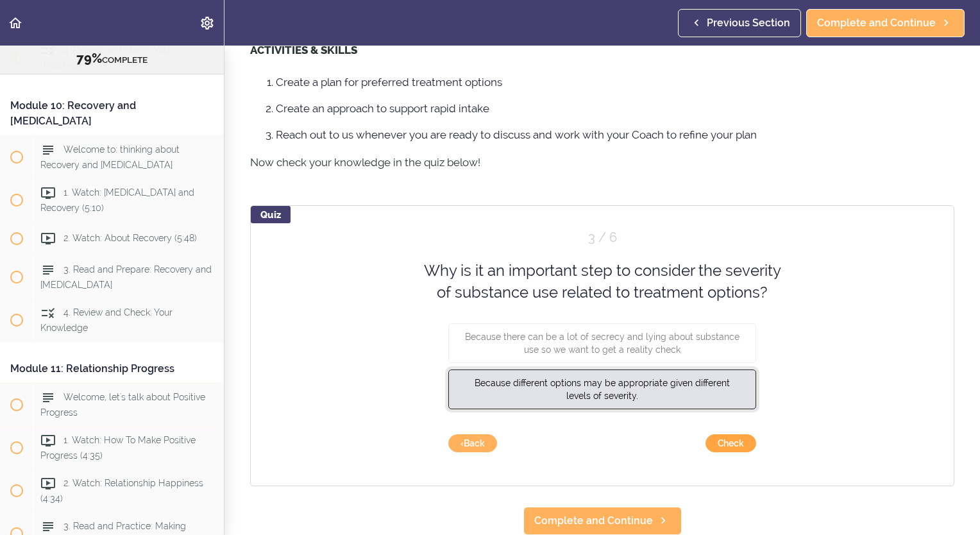 The image size is (980, 535). What do you see at coordinates (118, 447) in the screenshot?
I see `span: 1. Watch: How To Make Positive Progress (4:35)` at bounding box center [118, 447].